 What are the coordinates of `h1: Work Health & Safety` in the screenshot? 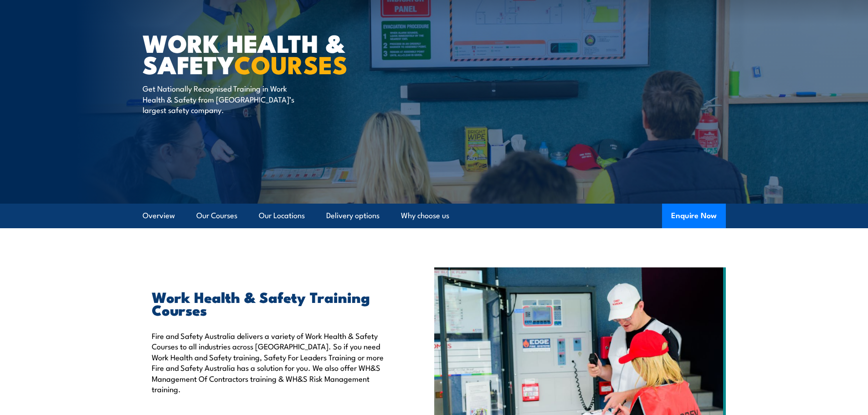 It's located at (255, 53).